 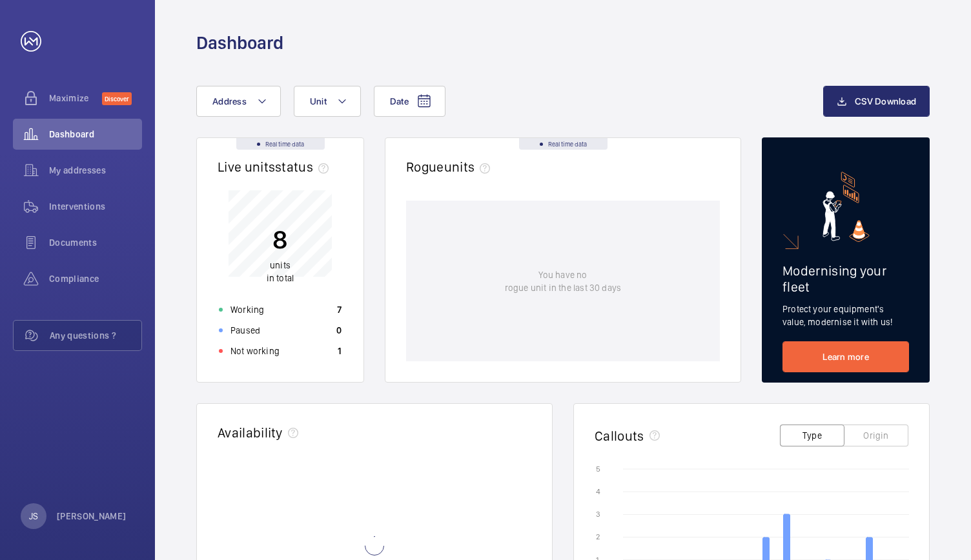 I want to click on text: 5, so click(x=597, y=469).